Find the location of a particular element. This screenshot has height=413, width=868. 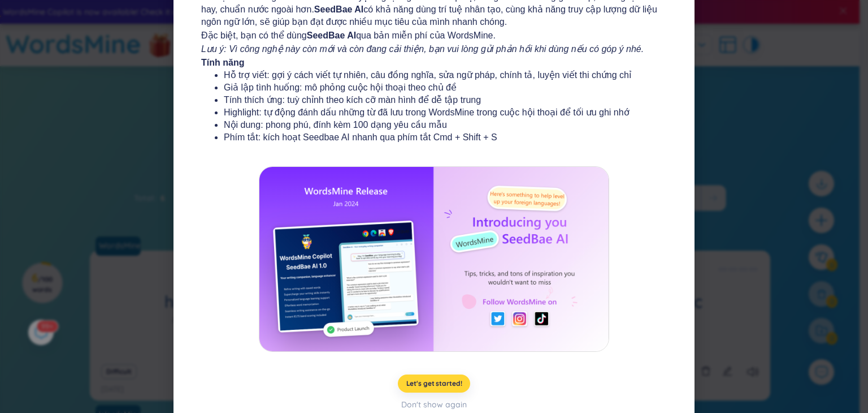

li: Giả lập tình huống: mô phỏng cuộc hội thoại theo chủ đề is located at coordinates (434, 88).